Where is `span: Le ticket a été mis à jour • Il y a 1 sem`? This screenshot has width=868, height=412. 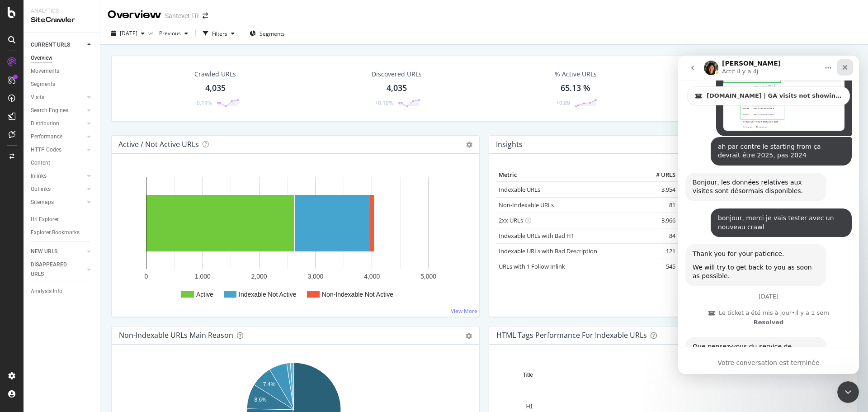 span: Le ticket a été mis à jour • Il y a 1 sem is located at coordinates (96, 257).